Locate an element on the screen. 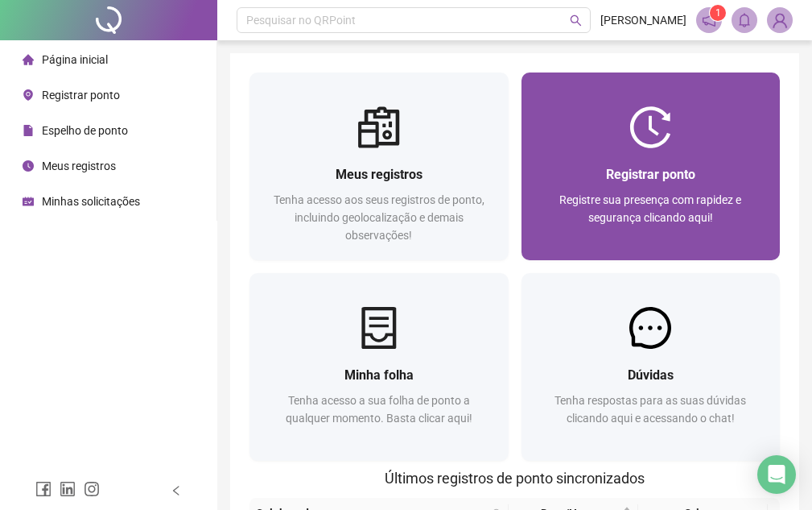  span: home is located at coordinates (28, 60).